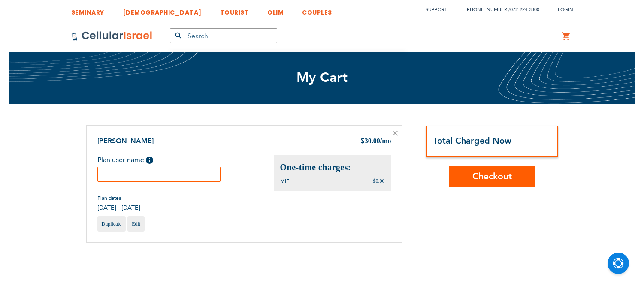 The height and width of the screenshot is (289, 644). Describe the element at coordinates (472, 141) in the screenshot. I see `strong: Total Charged Now` at that location.